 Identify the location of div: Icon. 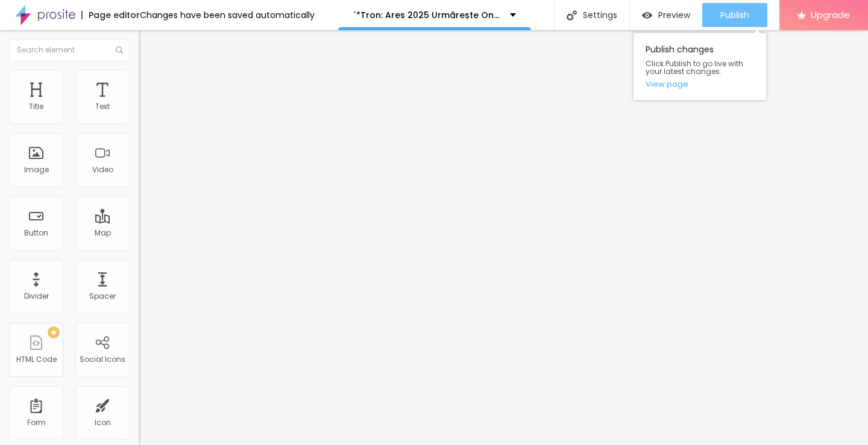
(102, 423).